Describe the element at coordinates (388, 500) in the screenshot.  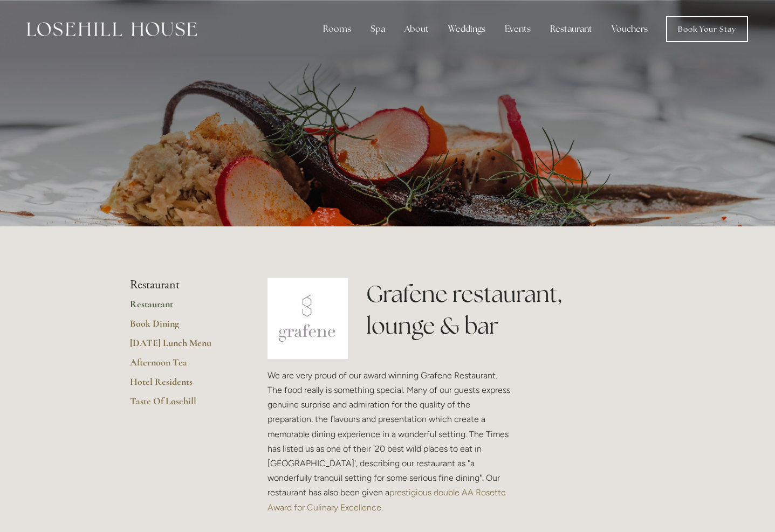
I see `a: prestigious double AA Rosette Award for Culinary Excellence` at that location.